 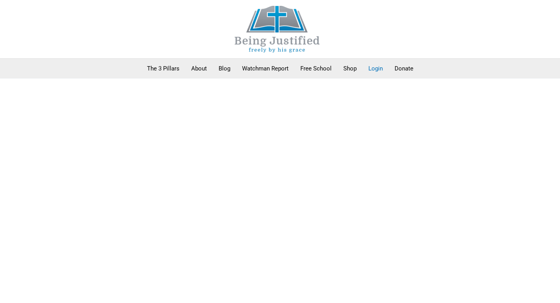 What do you see at coordinates (280, 68) in the screenshot?
I see `nav: Primary Site Navigation` at bounding box center [280, 68].